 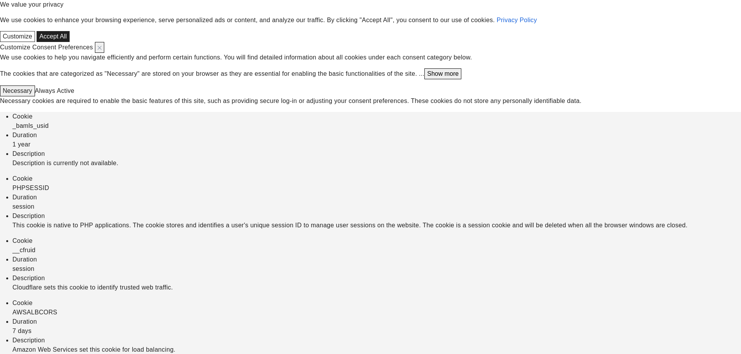 I want to click on div: Cloudflare sets this cookie to identify trusted web traffic., so click(x=376, y=288).